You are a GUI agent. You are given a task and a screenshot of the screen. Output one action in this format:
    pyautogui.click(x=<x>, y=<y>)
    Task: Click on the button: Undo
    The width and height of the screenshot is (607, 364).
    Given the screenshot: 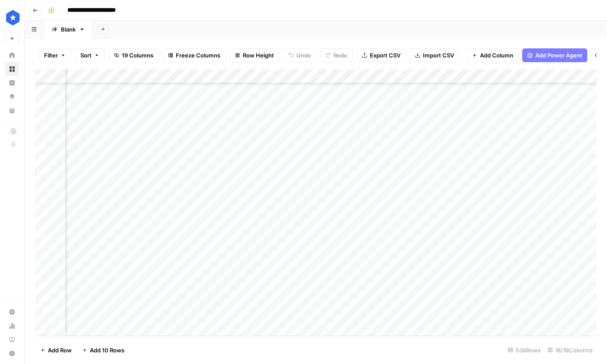 What is the action you would take?
    pyautogui.click(x=300, y=55)
    